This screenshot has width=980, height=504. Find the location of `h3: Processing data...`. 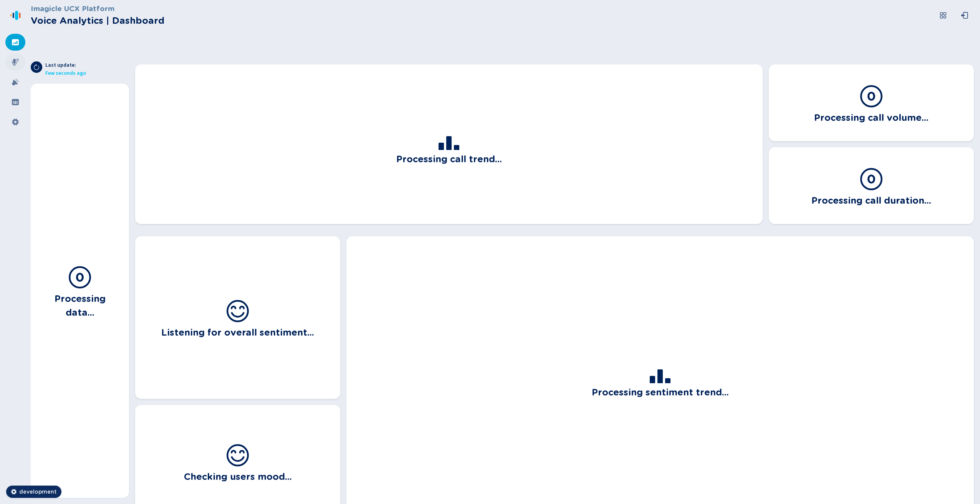

h3: Processing data... is located at coordinates (80, 305).